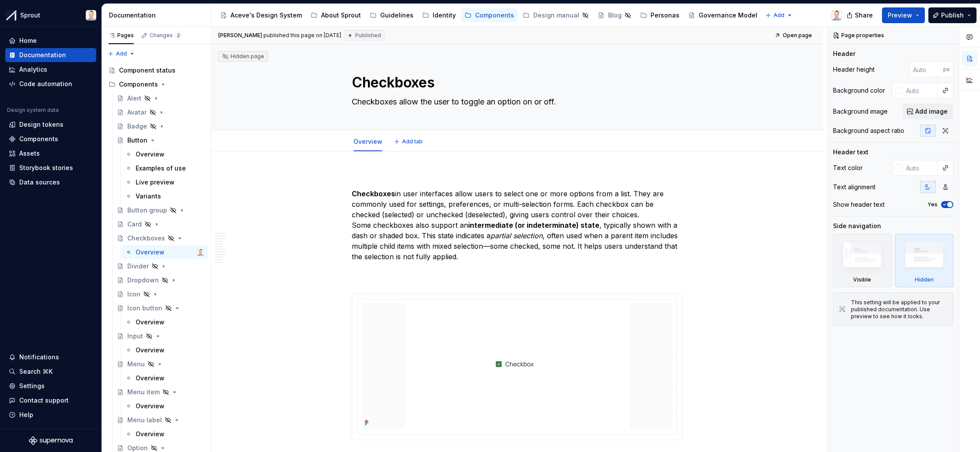 The width and height of the screenshot is (980, 452). I want to click on div: Component status, so click(147, 71).